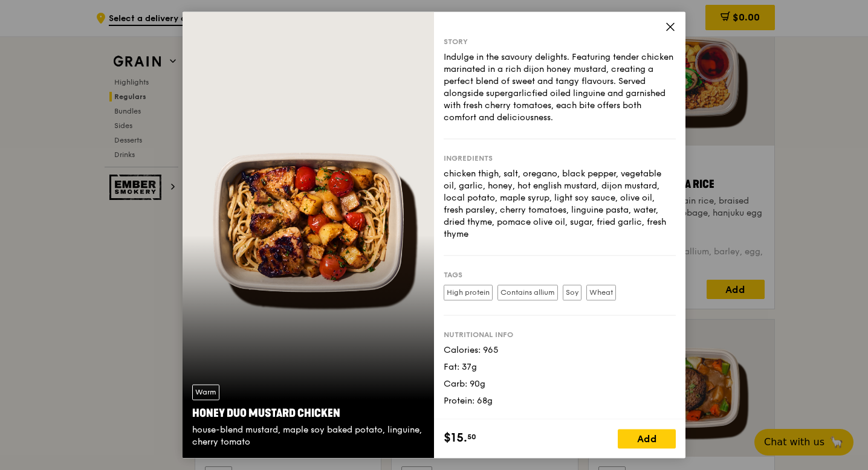 The width and height of the screenshot is (868, 470). What do you see at coordinates (560, 401) in the screenshot?
I see `div: Protein: 68g` at bounding box center [560, 401].